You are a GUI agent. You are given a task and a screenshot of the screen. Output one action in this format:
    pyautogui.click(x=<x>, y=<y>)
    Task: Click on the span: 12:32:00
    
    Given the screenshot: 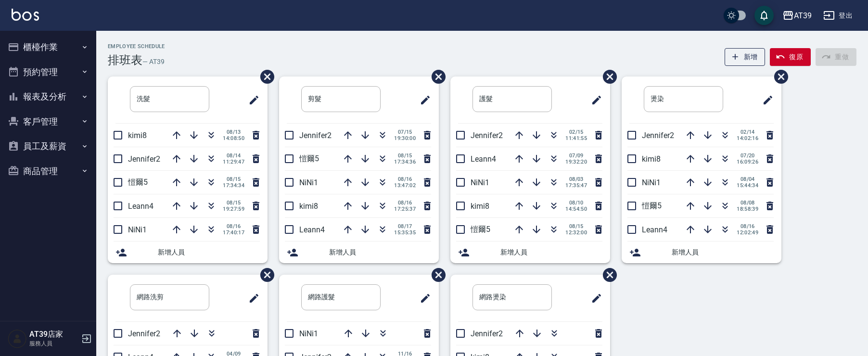 What is the action you would take?
    pyautogui.click(x=576, y=232)
    